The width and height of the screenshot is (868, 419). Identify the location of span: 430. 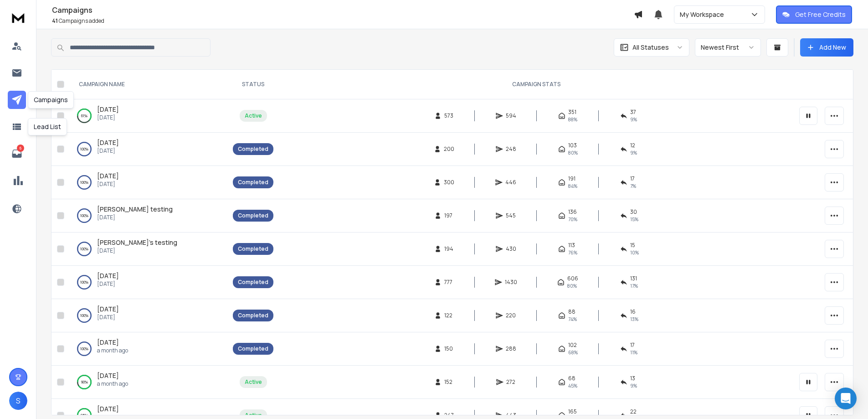
(511, 249).